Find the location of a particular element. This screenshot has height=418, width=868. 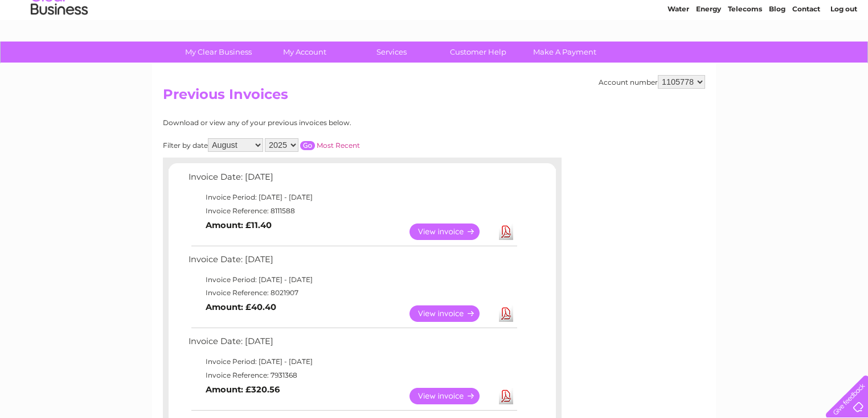

div: Download or view any of your previous invoices below. is located at coordinates (312, 123).